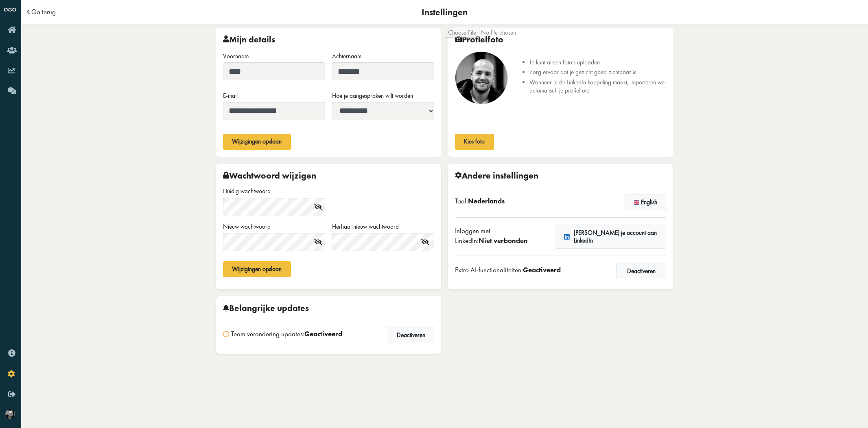 This screenshot has height=428, width=868. Describe the element at coordinates (43, 12) in the screenshot. I see `a: Ga terug` at that location.